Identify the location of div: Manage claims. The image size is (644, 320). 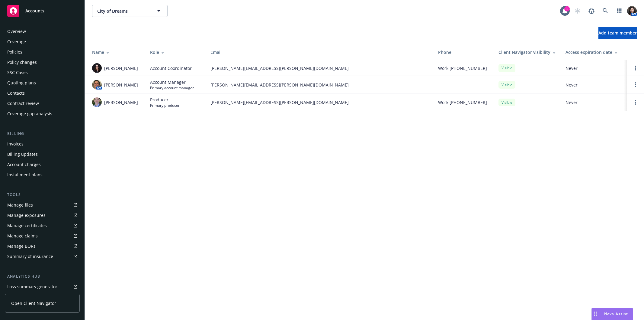
(22, 236).